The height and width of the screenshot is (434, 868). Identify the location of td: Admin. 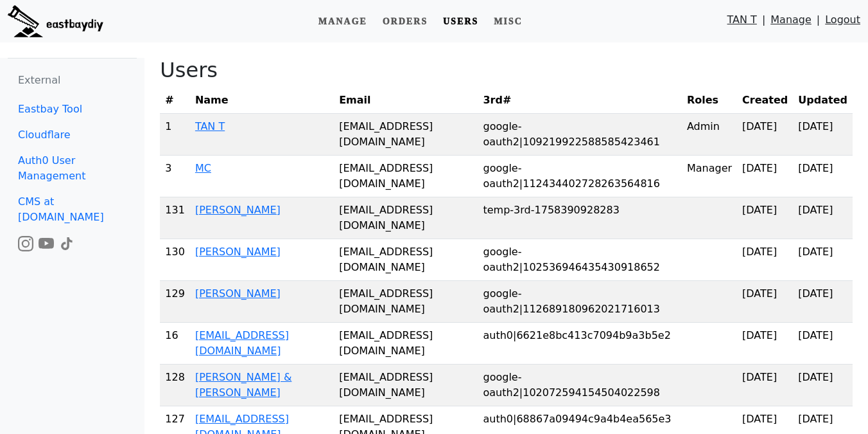
(709, 135).